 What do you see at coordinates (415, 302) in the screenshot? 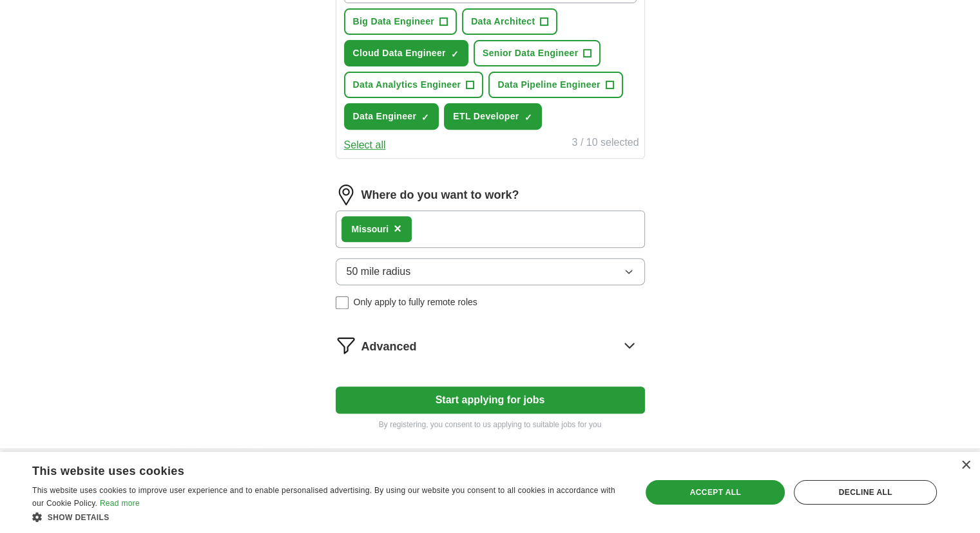
I see `span: Only apply to fully remote roles` at bounding box center [415, 302].